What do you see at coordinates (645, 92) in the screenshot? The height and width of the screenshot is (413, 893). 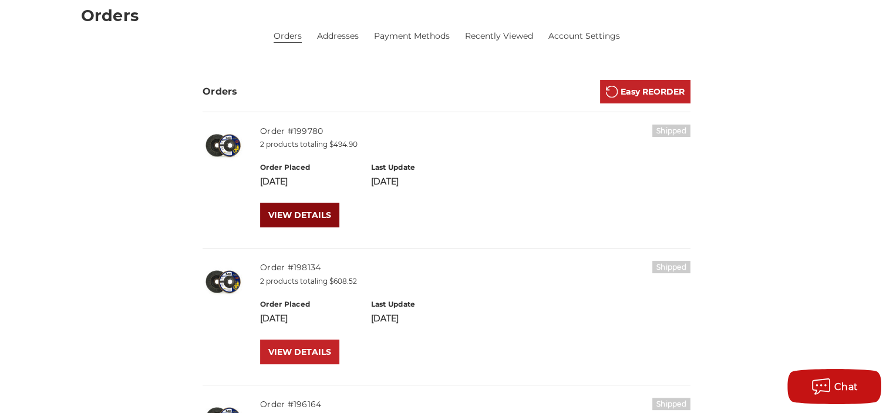 I see `a: Easy REORDER` at bounding box center [645, 92].